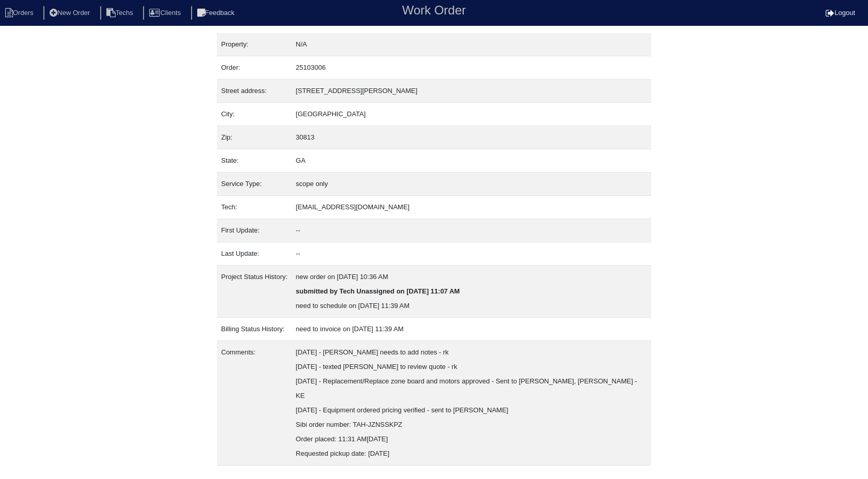 This screenshot has width=868, height=479. Describe the element at coordinates (472, 138) in the screenshot. I see `td: 30813` at that location.